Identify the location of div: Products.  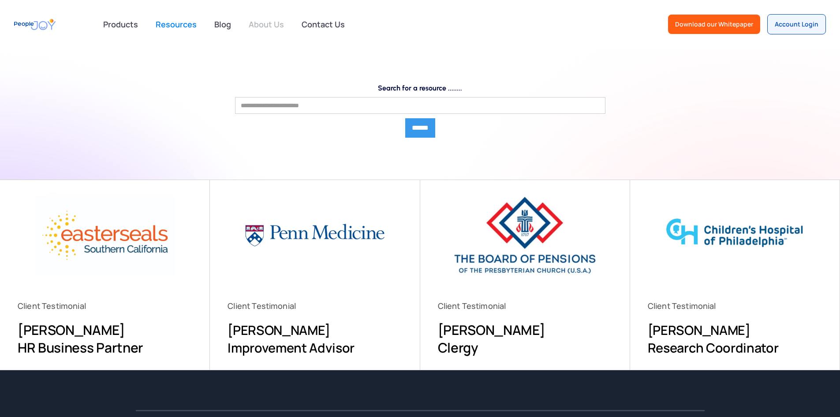
(120, 24).